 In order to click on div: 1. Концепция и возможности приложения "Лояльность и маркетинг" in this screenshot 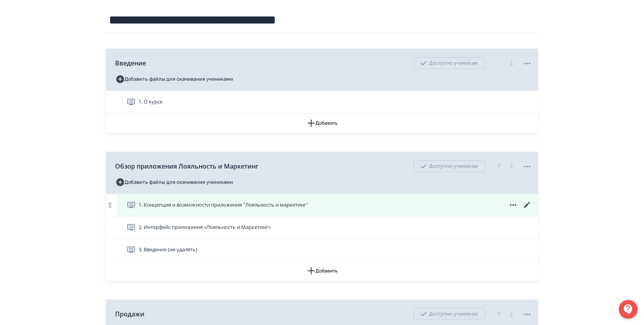, I will do `click(322, 205)`.